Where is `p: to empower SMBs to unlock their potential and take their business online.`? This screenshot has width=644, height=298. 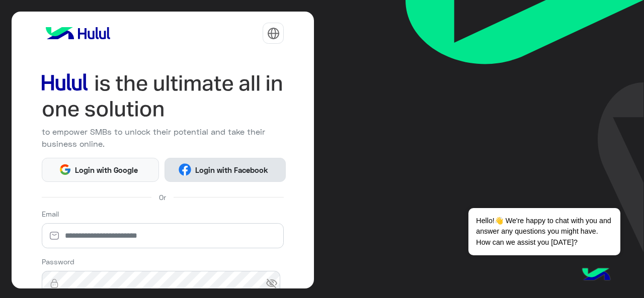 p: to empower SMBs to unlock their potential and take their business online. is located at coordinates (163, 138).